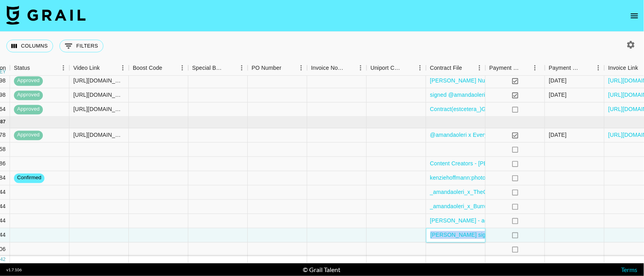 The width and height of the screenshot is (644, 276). I want to click on div: https://www.tiktok.com/@kenziehoffmann/video/7556678818820312334?_r=1&_t=ZT-90DfWXurIpq, so click(98, 135).